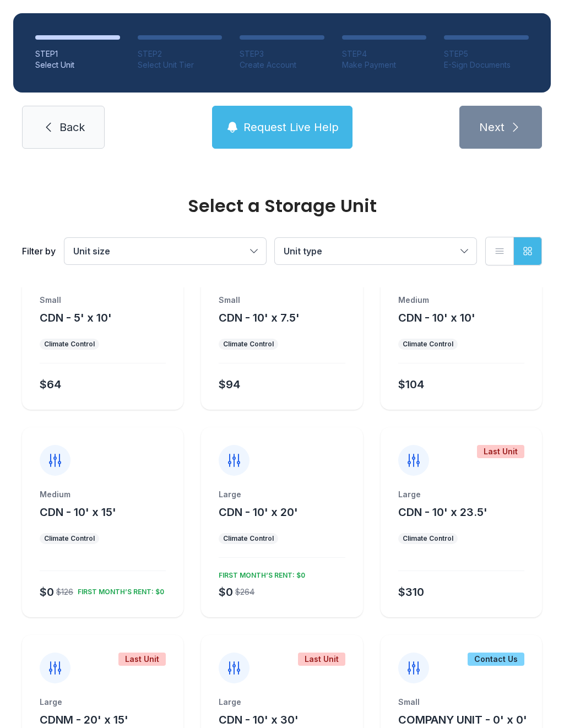 The image size is (564, 728). Describe the element at coordinates (437, 318) in the screenshot. I see `button: CDN - 10' x 10'` at that location.